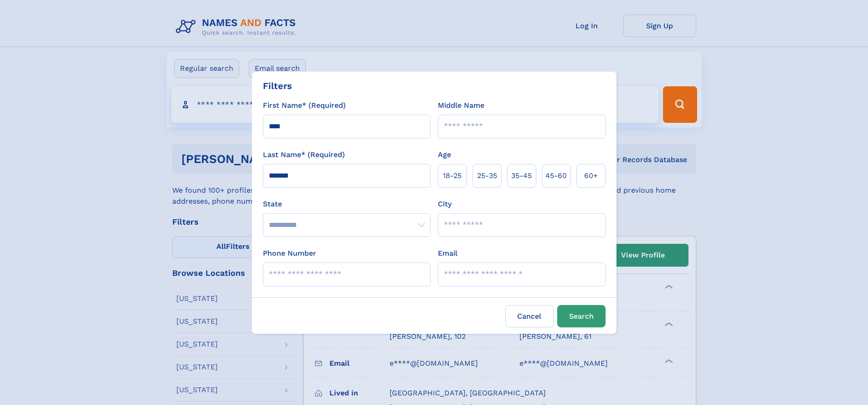 The width and height of the screenshot is (868, 405). I want to click on span: 45‑60, so click(556, 176).